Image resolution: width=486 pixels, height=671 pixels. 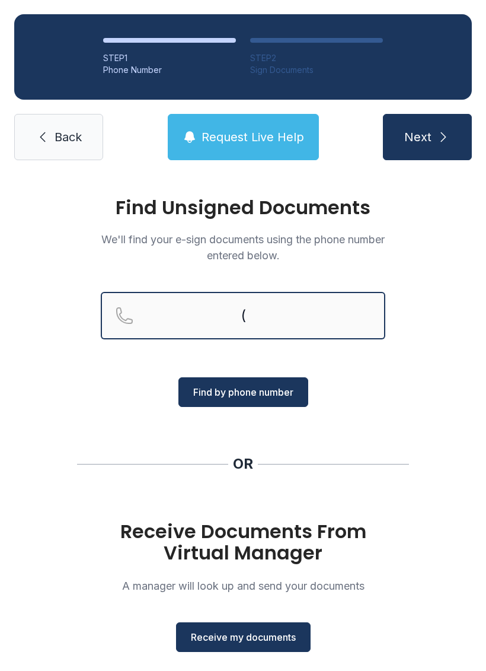 I want to click on span: Back, so click(x=68, y=137).